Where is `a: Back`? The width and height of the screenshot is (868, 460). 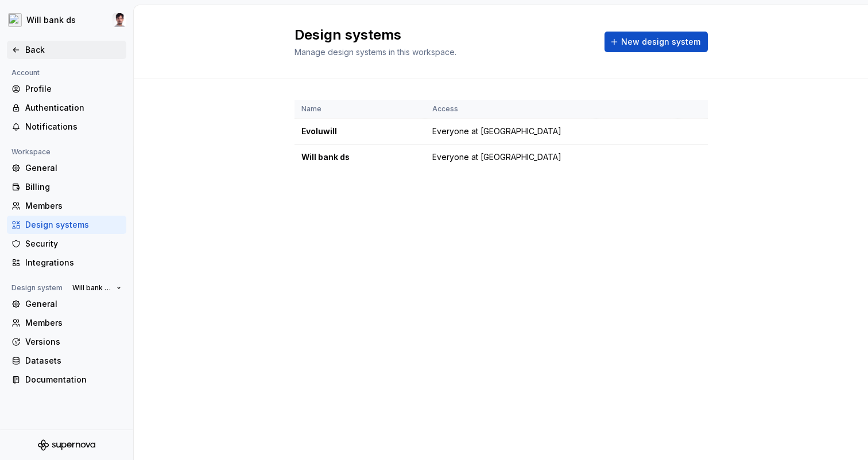
a: Back is located at coordinates (67, 50).